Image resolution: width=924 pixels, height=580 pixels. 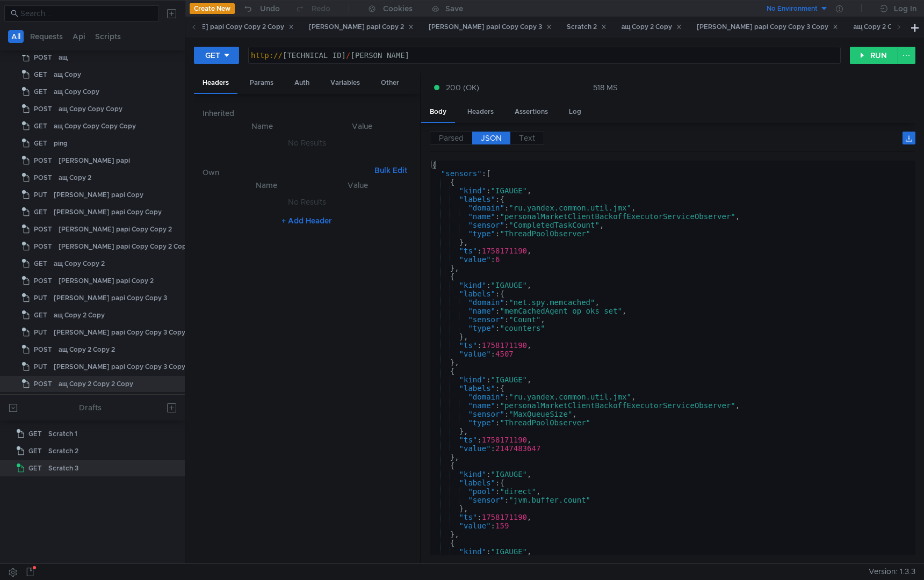 I want to click on div: No Environment, so click(x=792, y=9).